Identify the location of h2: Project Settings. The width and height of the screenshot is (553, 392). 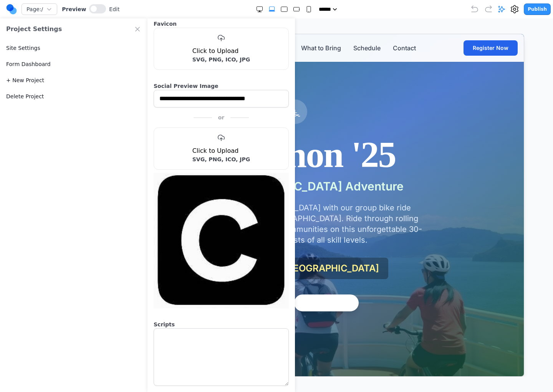
(34, 29).